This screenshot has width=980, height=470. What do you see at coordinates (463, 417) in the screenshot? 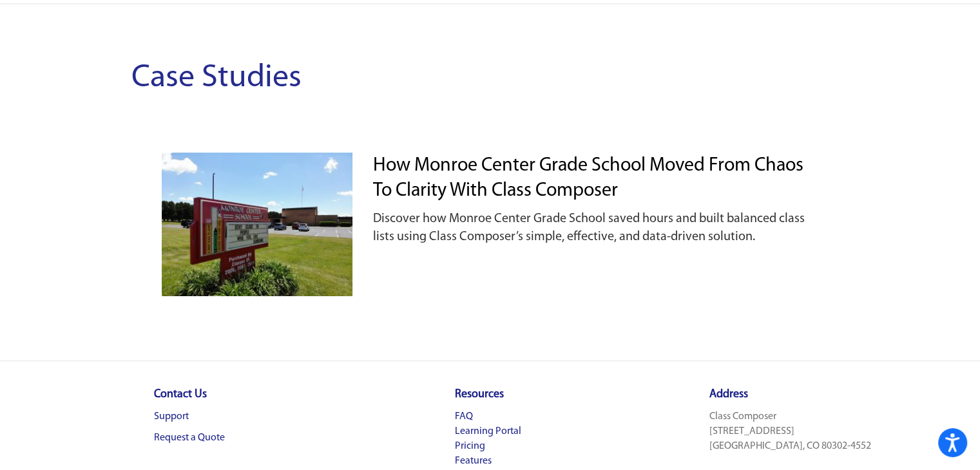
I see `a: FAQ` at bounding box center [463, 417].